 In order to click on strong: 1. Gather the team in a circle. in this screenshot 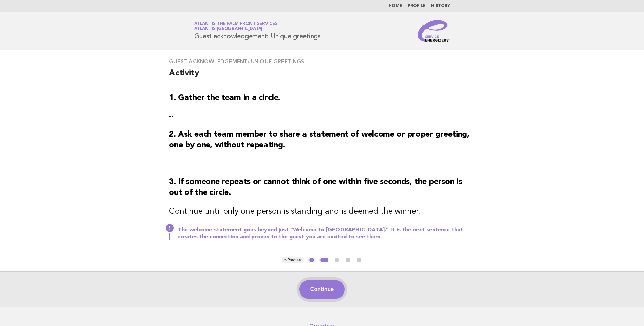, I will do `click(224, 98)`.